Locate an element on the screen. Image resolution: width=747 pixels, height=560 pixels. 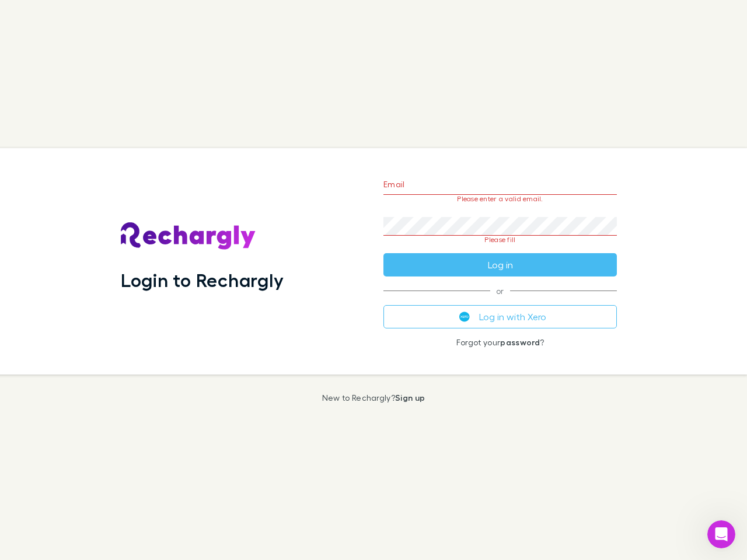
p: Please fill is located at coordinates (500, 240).